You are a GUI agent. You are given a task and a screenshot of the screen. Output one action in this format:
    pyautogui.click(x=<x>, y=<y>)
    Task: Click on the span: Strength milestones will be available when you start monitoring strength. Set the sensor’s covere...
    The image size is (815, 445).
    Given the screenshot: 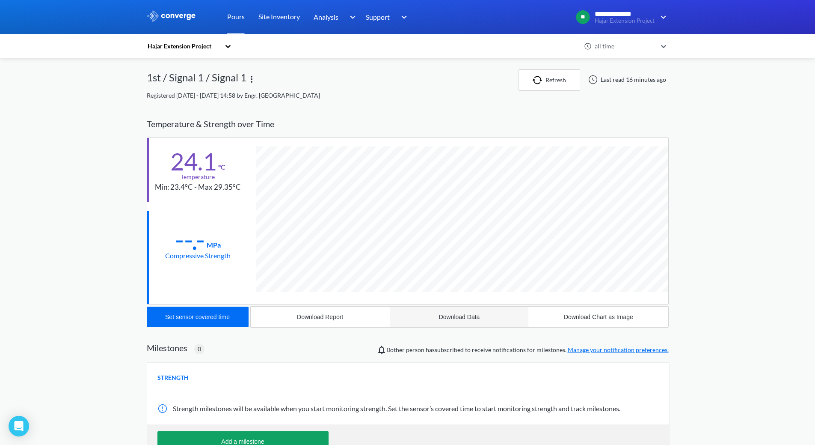 What is the action you would take?
    pyautogui.click(x=397, y=408)
    